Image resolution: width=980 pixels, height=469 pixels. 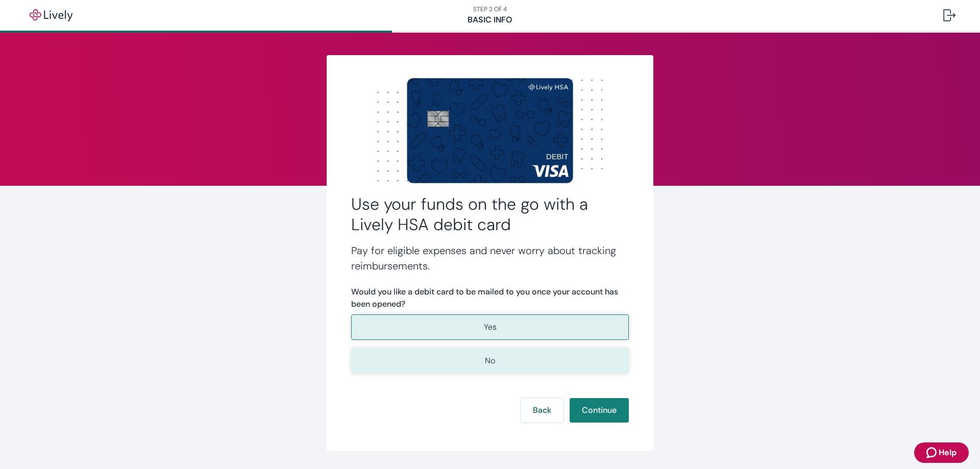 I want to click on button: Back, so click(x=542, y=410).